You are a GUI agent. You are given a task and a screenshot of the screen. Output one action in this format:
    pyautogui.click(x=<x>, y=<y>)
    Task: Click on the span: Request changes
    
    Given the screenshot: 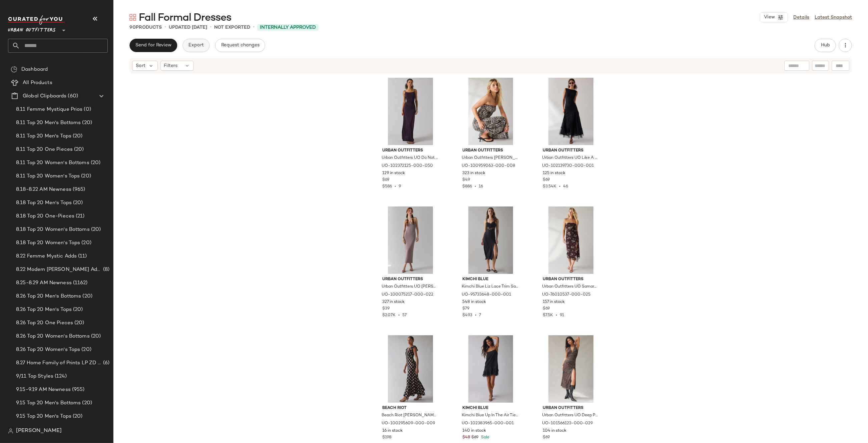 What is the action you would take?
    pyautogui.click(x=240, y=46)
    